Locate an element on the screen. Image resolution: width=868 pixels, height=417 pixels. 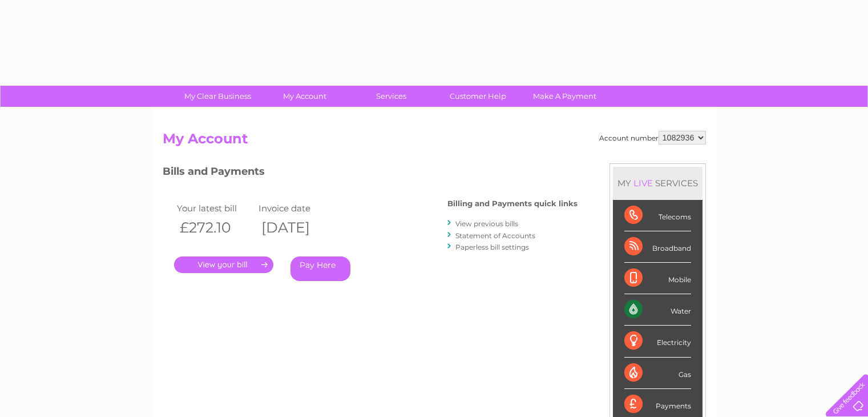
div: Account number is located at coordinates (652, 138).